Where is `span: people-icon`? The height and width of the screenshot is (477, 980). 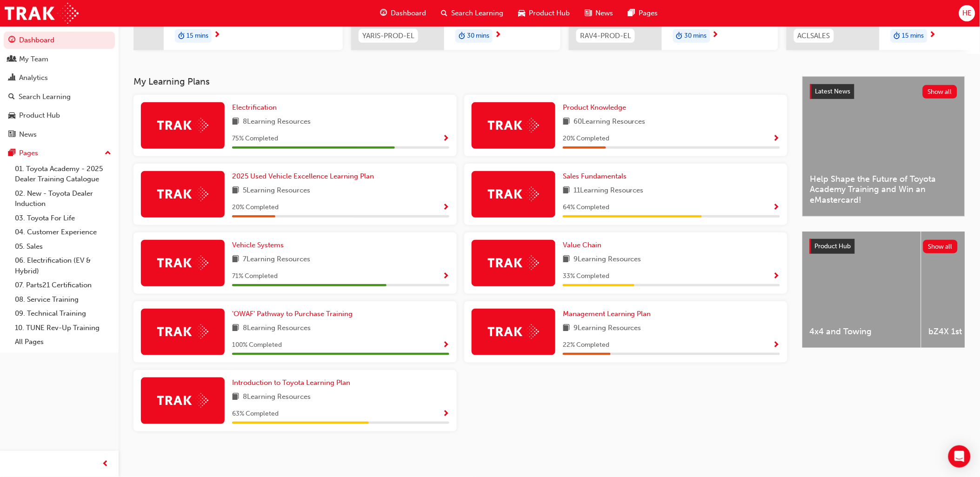
span: people-icon is located at coordinates (12, 60).